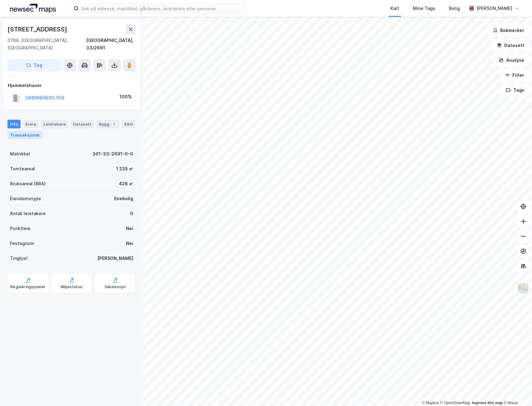 This screenshot has width=532, height=406. Describe the element at coordinates (82, 124) in the screenshot. I see `div: Datasett` at that location.